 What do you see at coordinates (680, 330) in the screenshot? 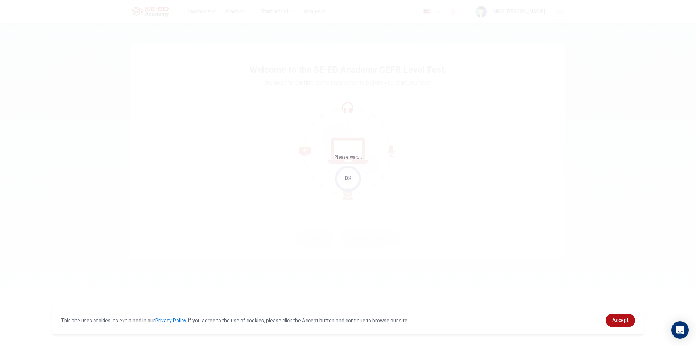
I see `div: Open Intercom Messenger` at bounding box center [680, 330].